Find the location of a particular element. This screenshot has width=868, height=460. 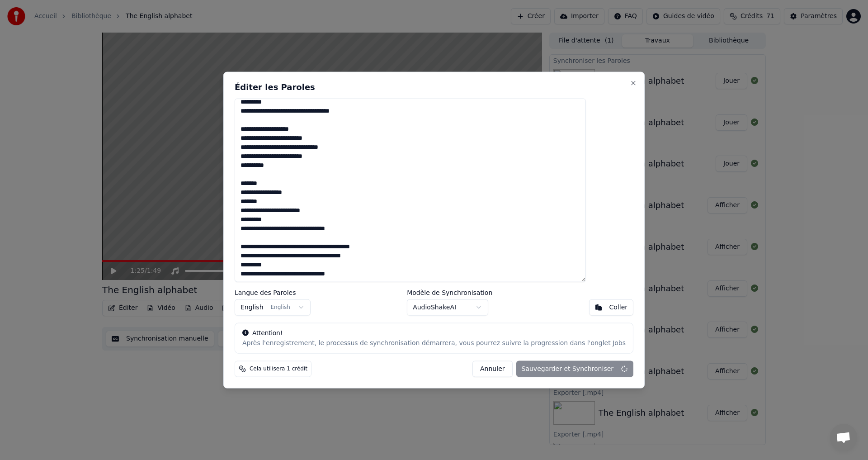

button: Annuler is located at coordinates (492, 369).